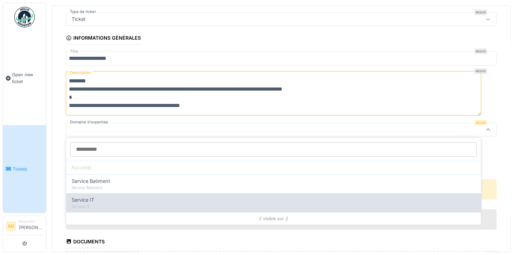  What do you see at coordinates (25, 17) in the screenshot?
I see `img: Badge_color-CXgf-gQk.svg` at bounding box center [25, 17].